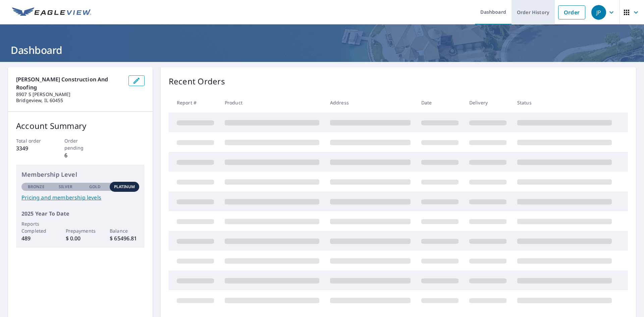  I want to click on th: Report #, so click(194, 103).